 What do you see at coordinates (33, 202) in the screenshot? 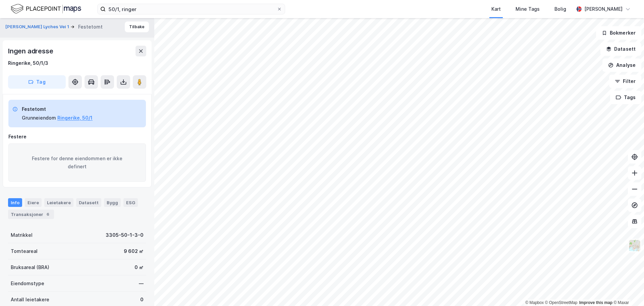
I see `div: Eiere` at bounding box center [33, 202].